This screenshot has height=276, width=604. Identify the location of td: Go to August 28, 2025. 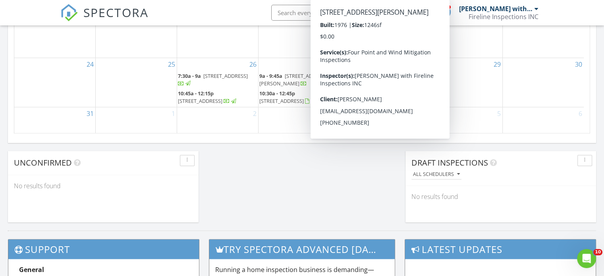
(380, 82).